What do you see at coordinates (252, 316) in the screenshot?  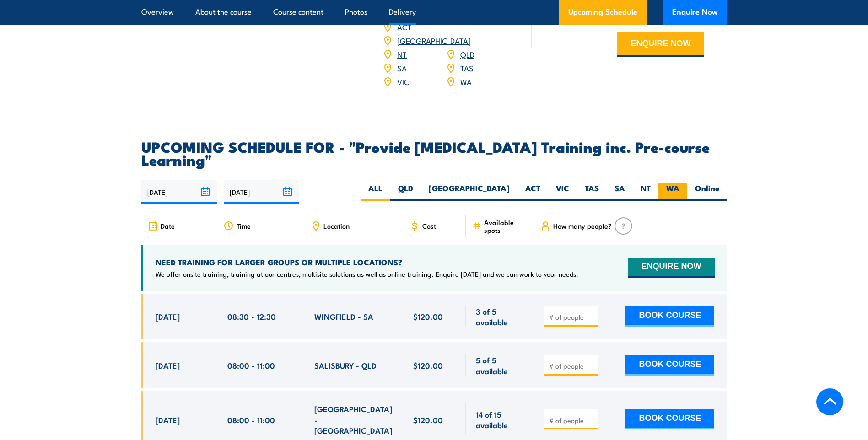 I see `span: 08:30 - 12:30` at bounding box center [252, 316].